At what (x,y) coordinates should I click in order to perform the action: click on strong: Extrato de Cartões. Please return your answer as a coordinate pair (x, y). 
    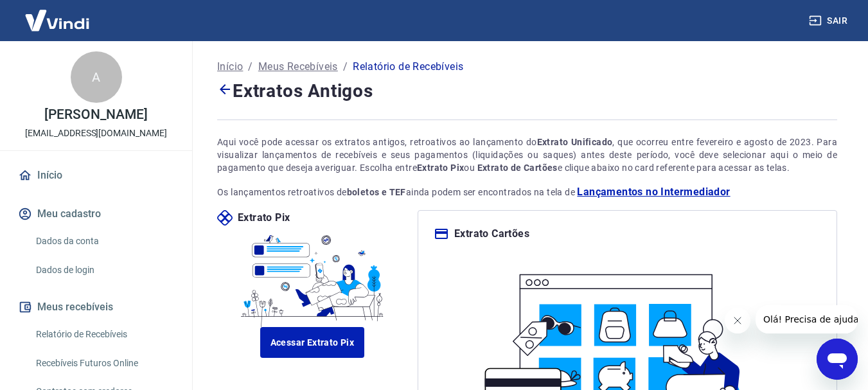
    Looking at the image, I should click on (517, 168).